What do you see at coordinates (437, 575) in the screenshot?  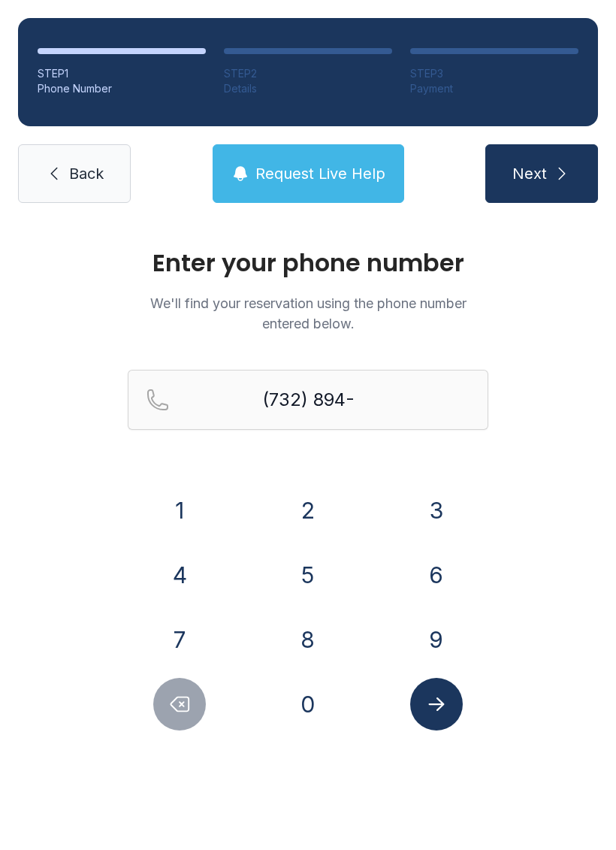 I see `button: 6` at bounding box center [437, 575].